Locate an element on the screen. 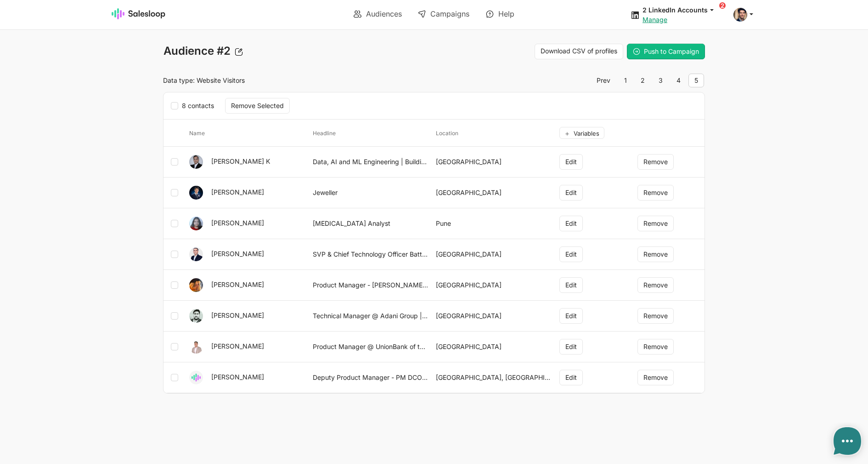 Image resolution: width=868 pixels, height=464 pixels. a: 3 is located at coordinates (661, 80).